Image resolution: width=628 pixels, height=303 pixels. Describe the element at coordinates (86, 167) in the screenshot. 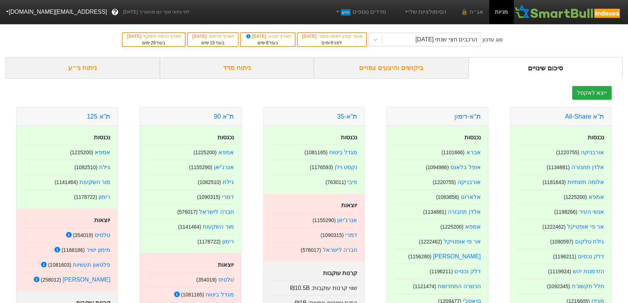

I see `small: ( 1082510 )` at that location.